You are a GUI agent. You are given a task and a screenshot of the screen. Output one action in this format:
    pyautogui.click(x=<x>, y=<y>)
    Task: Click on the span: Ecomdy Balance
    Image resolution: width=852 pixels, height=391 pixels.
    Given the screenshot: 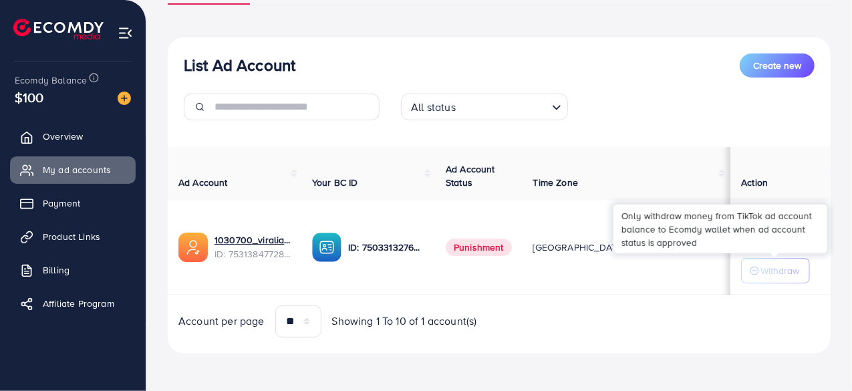 What is the action you would take?
    pyautogui.click(x=51, y=80)
    